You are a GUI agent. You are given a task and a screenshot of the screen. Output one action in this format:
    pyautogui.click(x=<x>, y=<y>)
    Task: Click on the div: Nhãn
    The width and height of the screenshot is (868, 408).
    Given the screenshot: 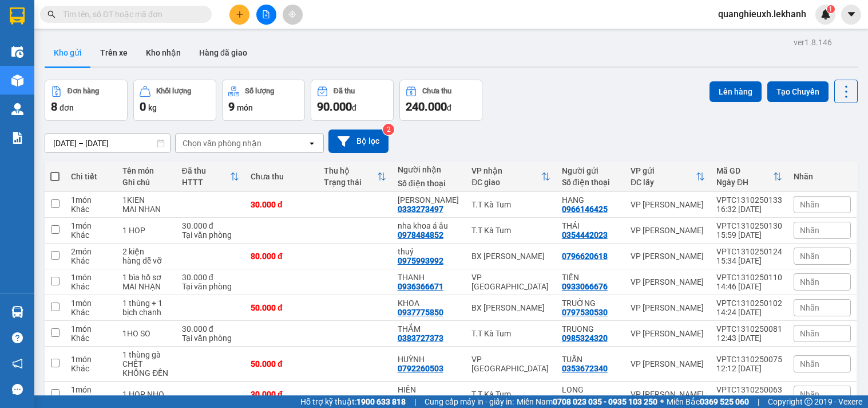 What is the action you would take?
    pyautogui.click(x=822, y=176)
    